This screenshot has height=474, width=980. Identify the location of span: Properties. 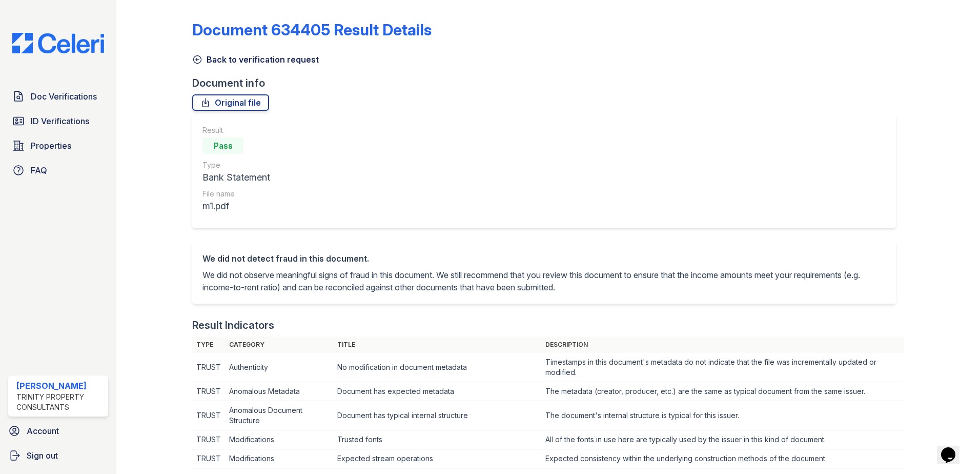
(51, 146).